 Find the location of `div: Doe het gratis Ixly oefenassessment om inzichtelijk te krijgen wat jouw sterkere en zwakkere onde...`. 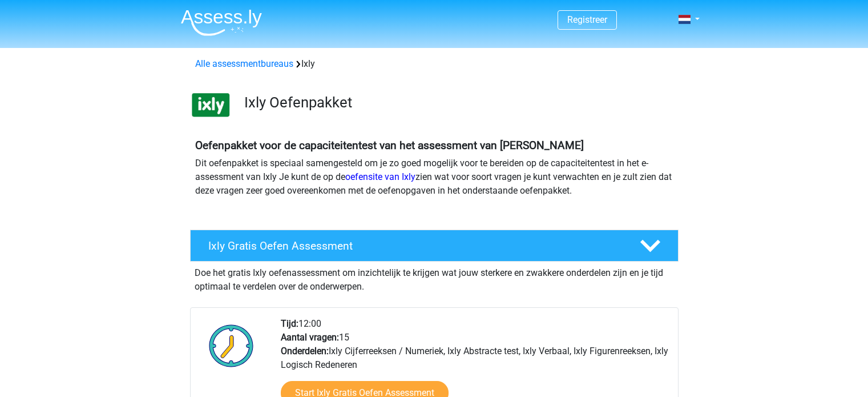

div: Doe het gratis Ixly oefenassessment om inzichtelijk te krijgen wat jouw sterkere en zwakkere onde... is located at coordinates (434, 277).